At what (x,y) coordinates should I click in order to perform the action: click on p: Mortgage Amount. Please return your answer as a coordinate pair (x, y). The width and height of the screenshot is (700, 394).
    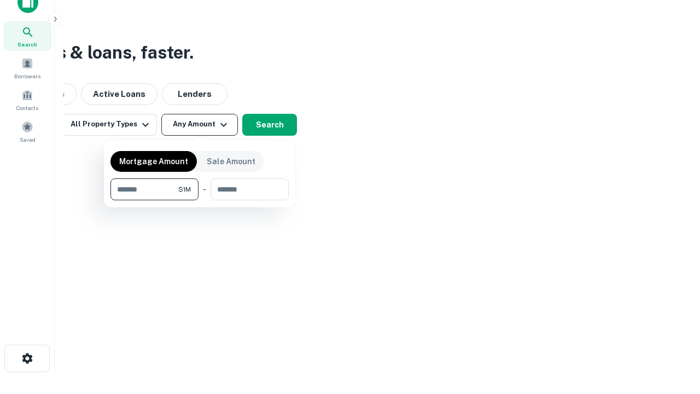
    Looking at the image, I should click on (154, 161).